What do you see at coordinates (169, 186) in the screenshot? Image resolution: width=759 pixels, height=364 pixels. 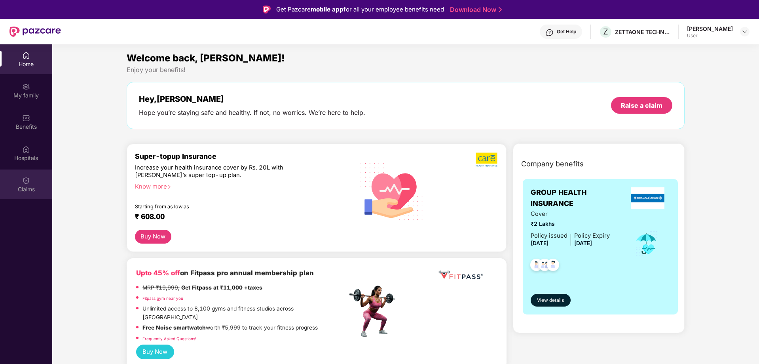 I see `span: right` at bounding box center [169, 186].